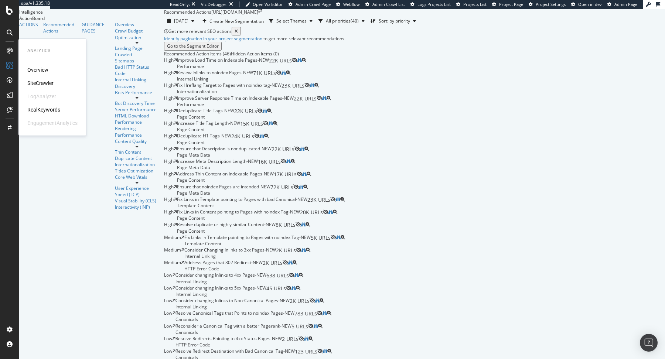 This screenshot has height=359, width=665. I want to click on div: Template Content, so click(203, 244).